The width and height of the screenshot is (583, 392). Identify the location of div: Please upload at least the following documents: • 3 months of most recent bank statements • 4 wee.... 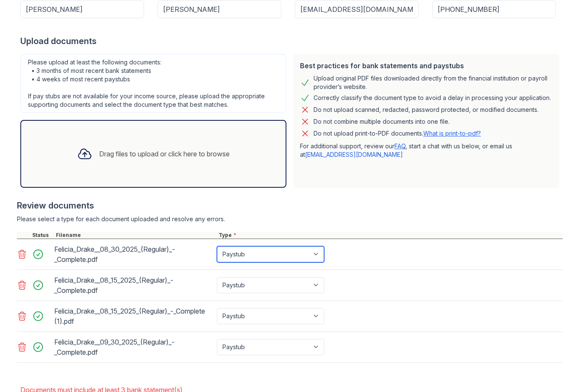
(154, 84).